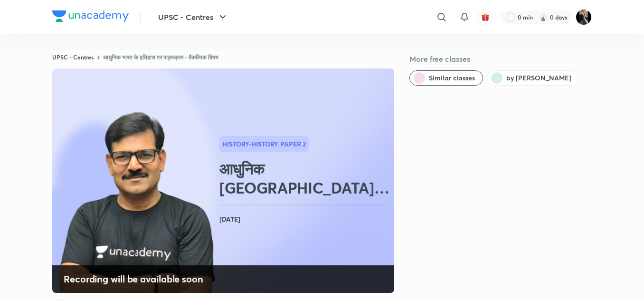 This screenshot has width=644, height=301. I want to click on img: Company Logo, so click(90, 16).